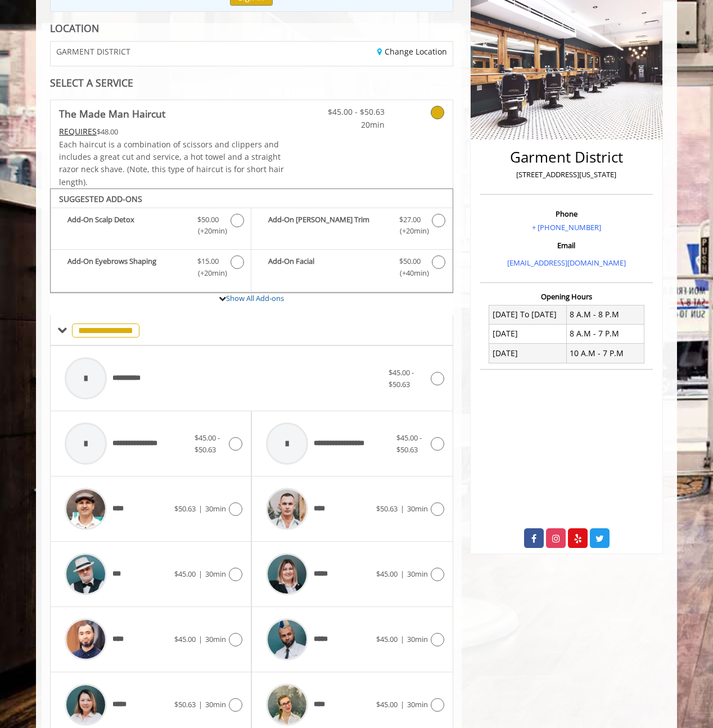 The image size is (713, 728). What do you see at coordinates (567, 296) in the screenshot?
I see `h3: Opening Hours` at bounding box center [567, 296].